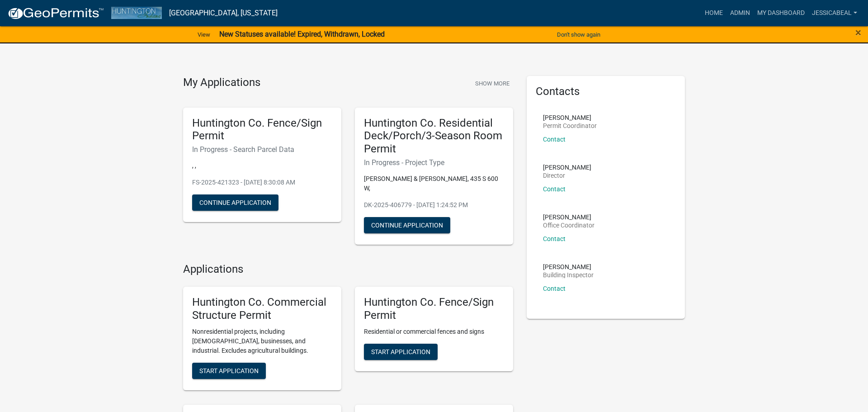 The width and height of the screenshot is (868, 412). Describe the element at coordinates (570, 126) in the screenshot. I see `p: Permit Coordinator` at that location.